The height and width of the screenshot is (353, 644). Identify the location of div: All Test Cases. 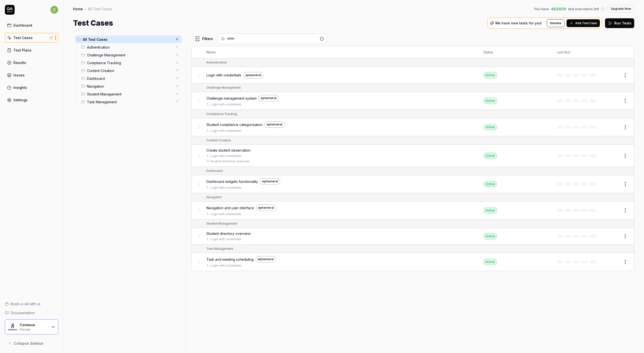
(100, 9).